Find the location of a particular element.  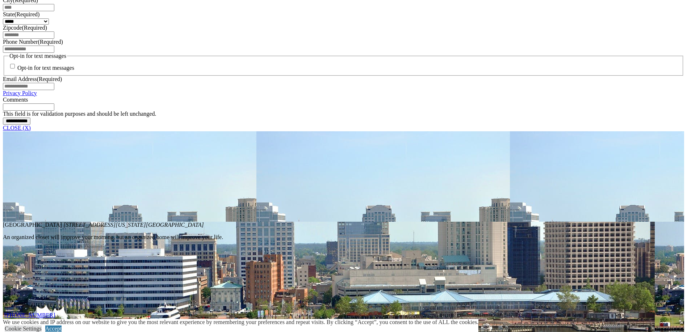

label: Phone Number is located at coordinates (33, 42).